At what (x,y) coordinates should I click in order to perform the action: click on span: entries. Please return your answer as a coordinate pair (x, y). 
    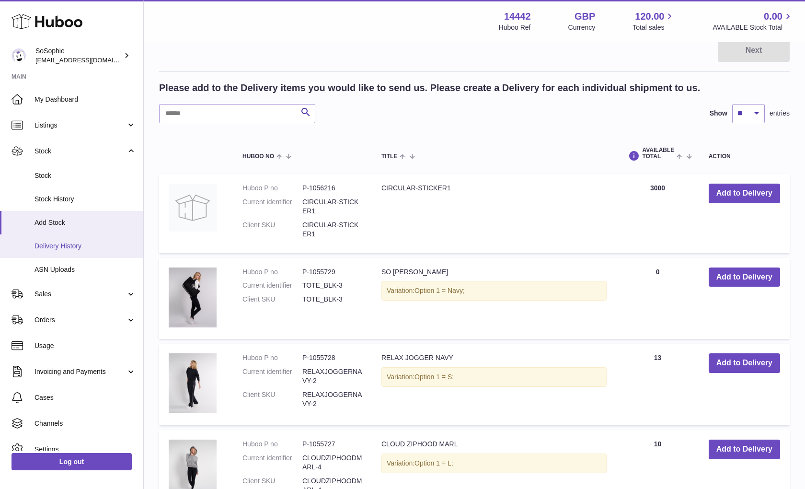
    Looking at the image, I should click on (779, 113).